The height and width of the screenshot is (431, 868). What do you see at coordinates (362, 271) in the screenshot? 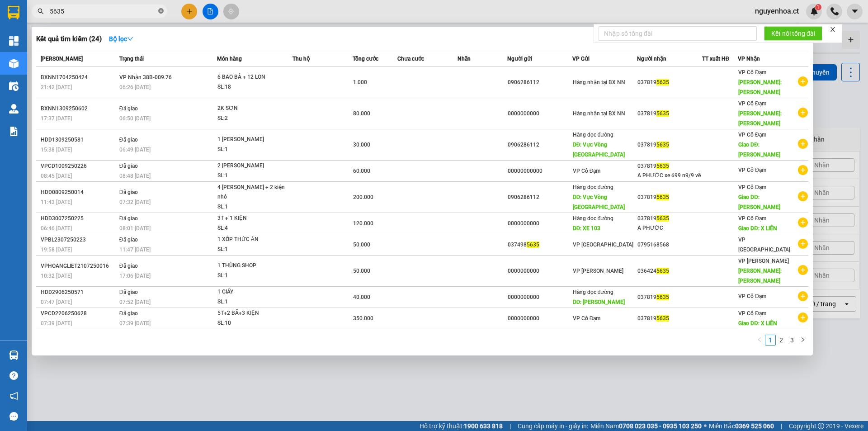
I see `span: 50.000` at bounding box center [362, 271].